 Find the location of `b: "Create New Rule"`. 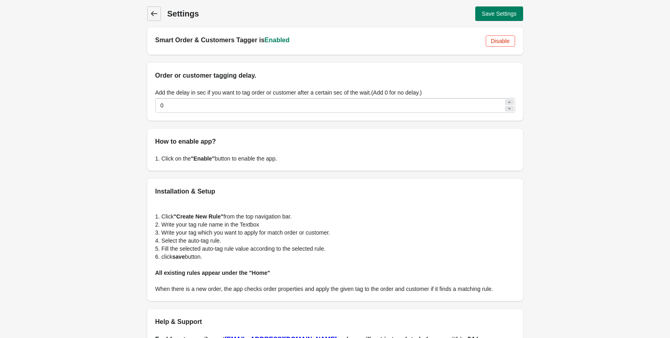

b: "Create New Rule" is located at coordinates (198, 216).